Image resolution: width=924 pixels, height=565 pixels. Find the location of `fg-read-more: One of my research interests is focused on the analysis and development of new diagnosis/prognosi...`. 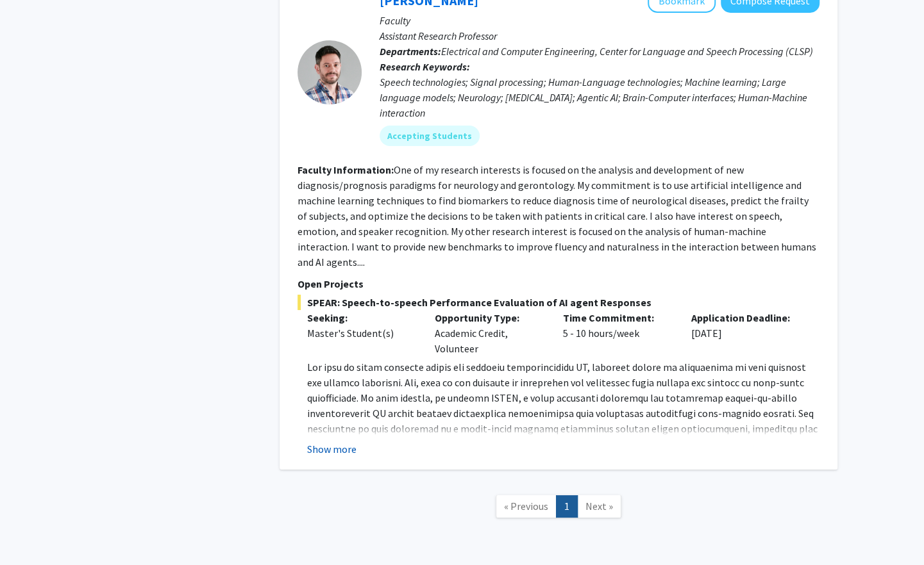

fg-read-more: One of my research interests is focused on the analysis and development of new diagnosis/prognosi... is located at coordinates (556, 216).